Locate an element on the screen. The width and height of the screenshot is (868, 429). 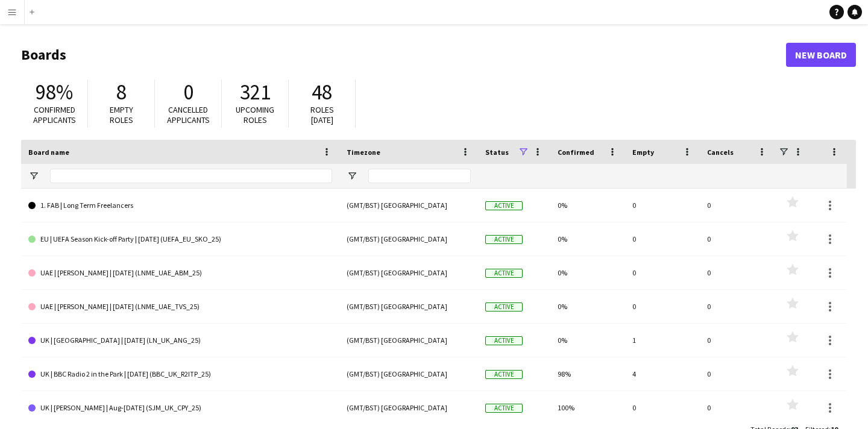
span: Upcoming roles is located at coordinates (255, 115).